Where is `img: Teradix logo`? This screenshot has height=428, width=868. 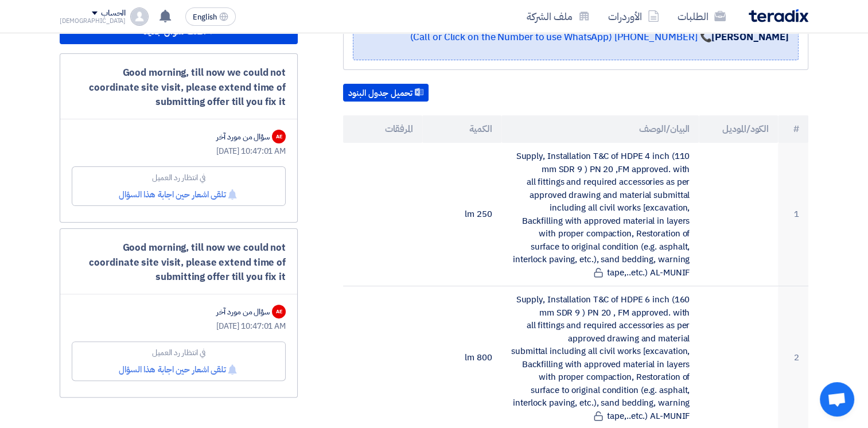 img: Teradix logo is located at coordinates (779, 15).